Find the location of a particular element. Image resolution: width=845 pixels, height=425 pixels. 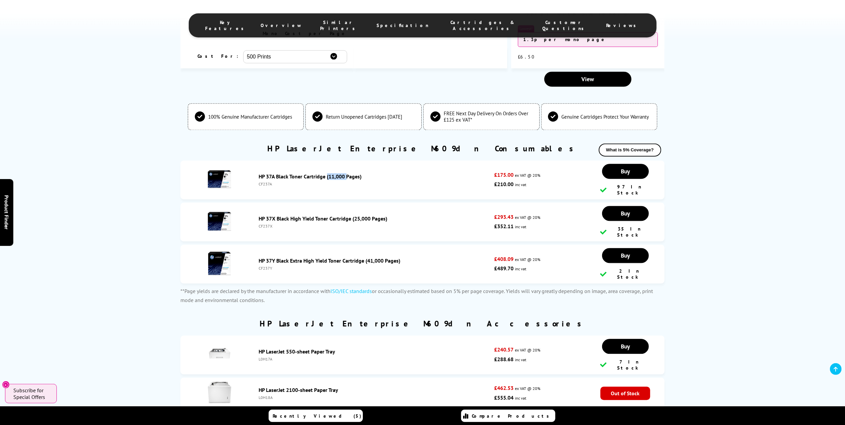

strong: £293.43 is located at coordinates (504, 217).